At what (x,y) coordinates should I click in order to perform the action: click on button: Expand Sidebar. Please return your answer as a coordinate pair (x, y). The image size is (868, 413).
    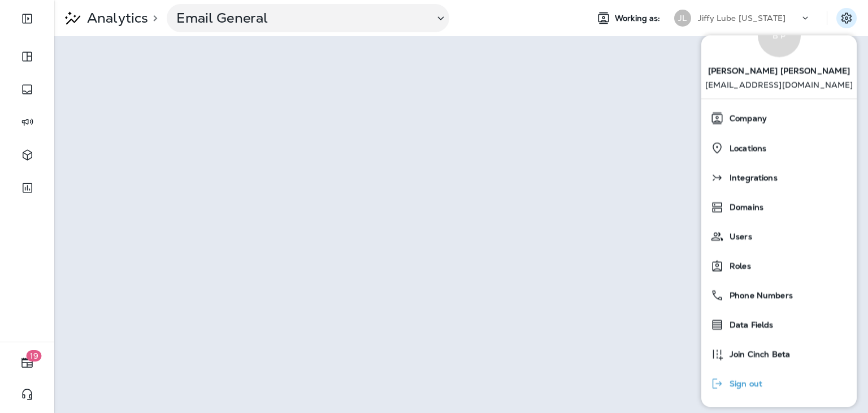
    Looking at the image, I should click on (27, 19).